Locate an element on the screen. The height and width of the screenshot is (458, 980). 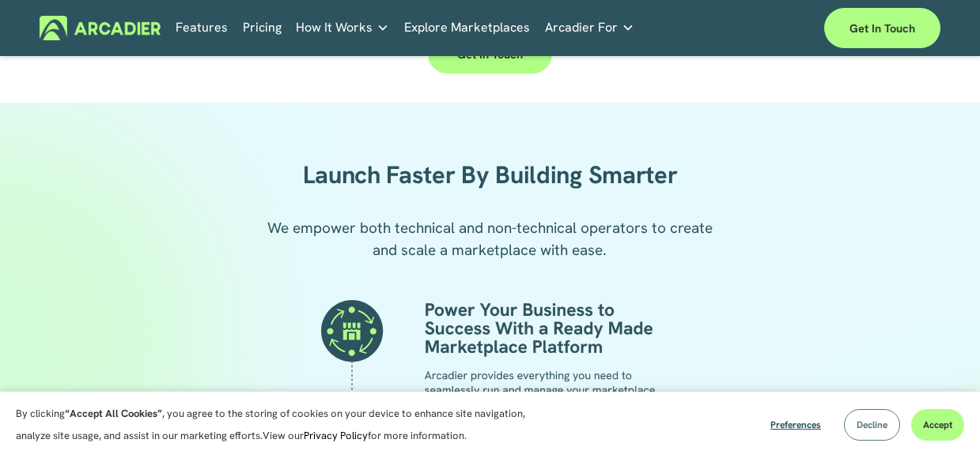
span: Decline is located at coordinates (871, 426).